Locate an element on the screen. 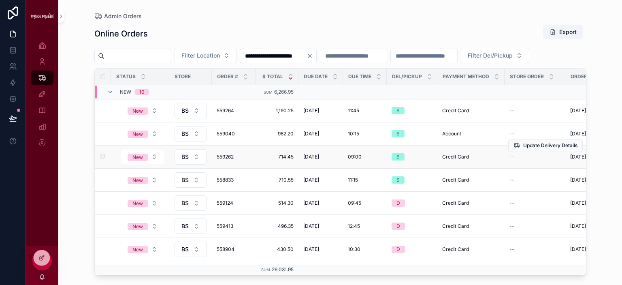 This screenshot has width=622, height=285. small: Sum is located at coordinates (266, 269).